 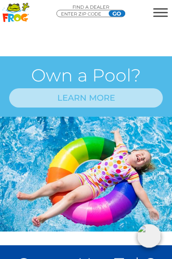 What do you see at coordinates (149, 236) in the screenshot?
I see `img: openIcon` at bounding box center [149, 236].